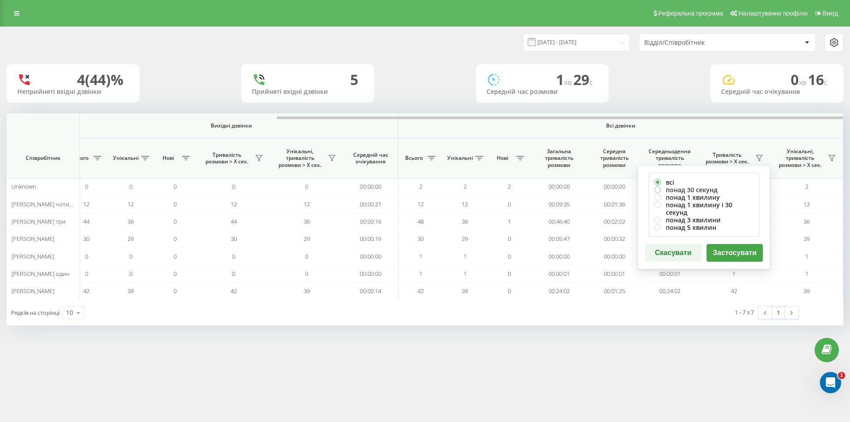 The height and width of the screenshot is (422, 850). I want to click on td: 00:00:16, so click(370, 221).